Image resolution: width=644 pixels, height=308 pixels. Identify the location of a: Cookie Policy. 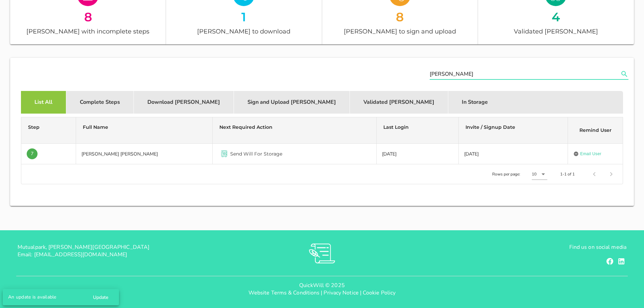
(379, 293).